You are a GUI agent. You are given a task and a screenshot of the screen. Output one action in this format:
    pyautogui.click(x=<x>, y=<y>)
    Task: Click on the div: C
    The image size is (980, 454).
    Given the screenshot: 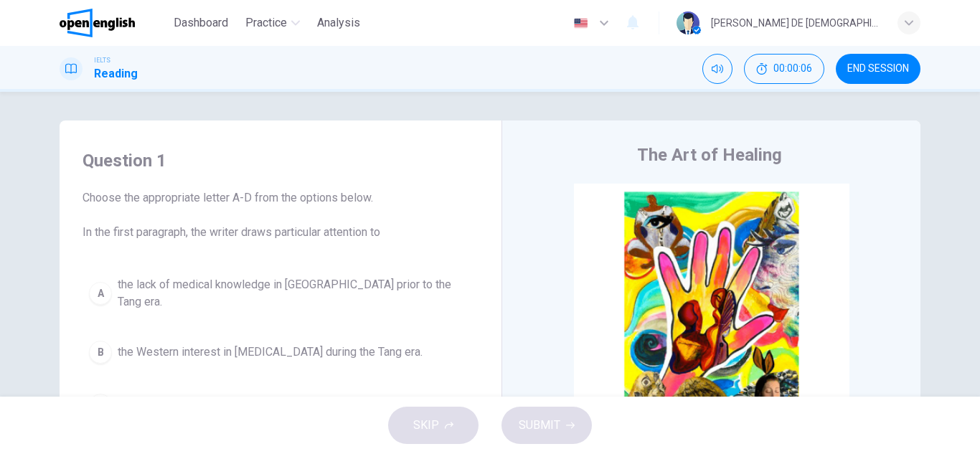 What is the action you would take?
    pyautogui.click(x=101, y=405)
    